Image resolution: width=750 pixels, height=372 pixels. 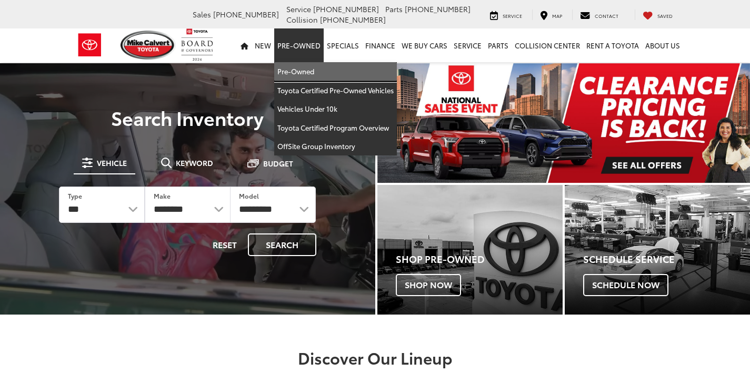 What do you see at coordinates (547, 45) in the screenshot?
I see `a: Collision Center` at bounding box center [547, 45].